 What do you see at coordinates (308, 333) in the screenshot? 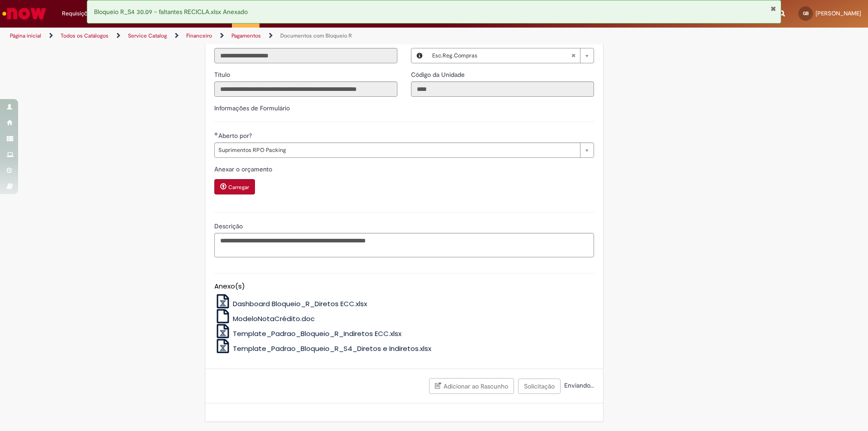
I see `a: Template_Padrao_Bloqueio_R_Indiretos ECC.xlsx` at bounding box center [308, 333].